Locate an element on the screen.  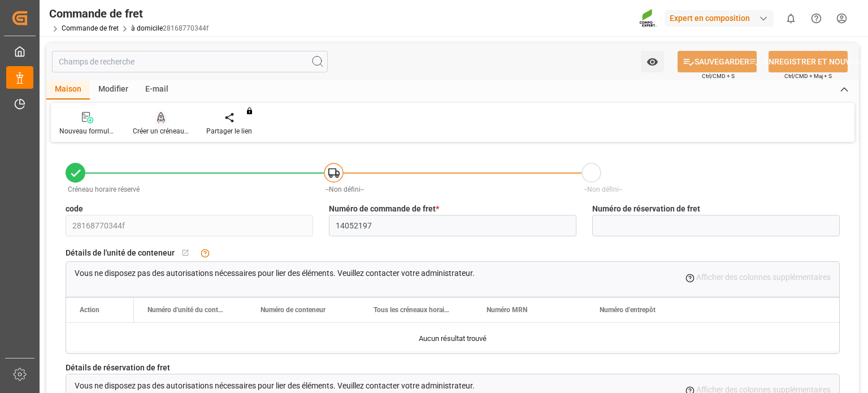
font: Maison is located at coordinates (68, 89).